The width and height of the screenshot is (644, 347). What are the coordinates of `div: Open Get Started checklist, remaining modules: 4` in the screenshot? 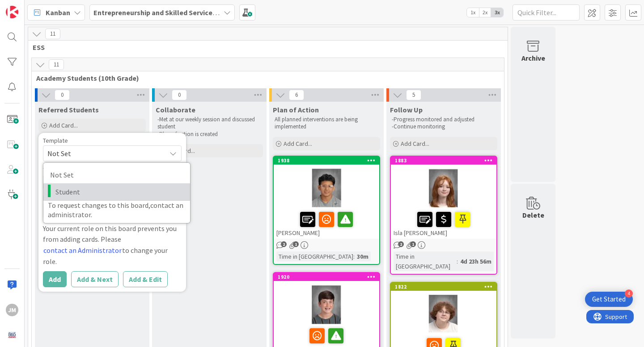 It's located at (608, 299).